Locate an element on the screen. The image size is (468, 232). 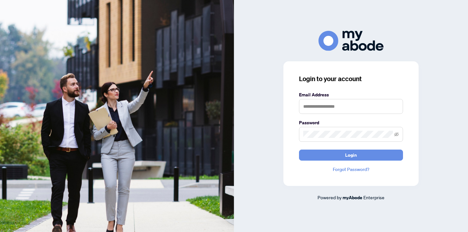
span: Powered by is located at coordinates (330, 198).